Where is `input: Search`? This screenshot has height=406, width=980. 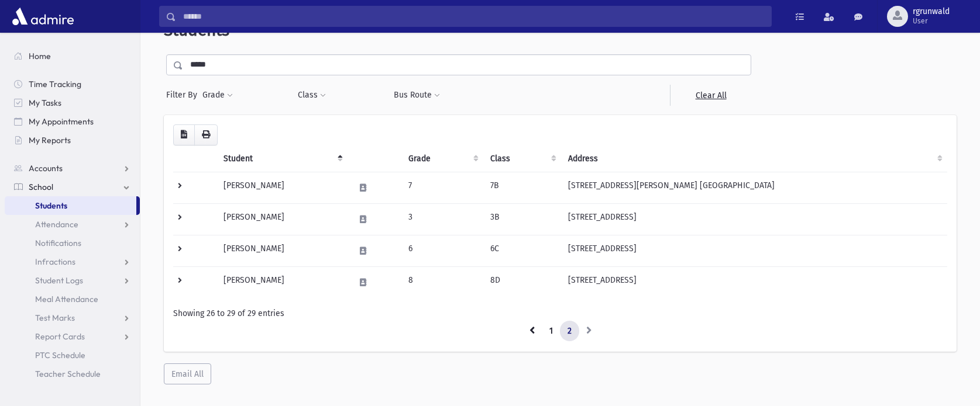 input: Search is located at coordinates (473, 16).